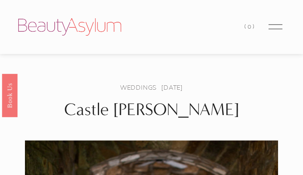 This screenshot has width=303, height=175. Describe the element at coordinates (250, 27) in the screenshot. I see `a: 0 items in cart` at that location.